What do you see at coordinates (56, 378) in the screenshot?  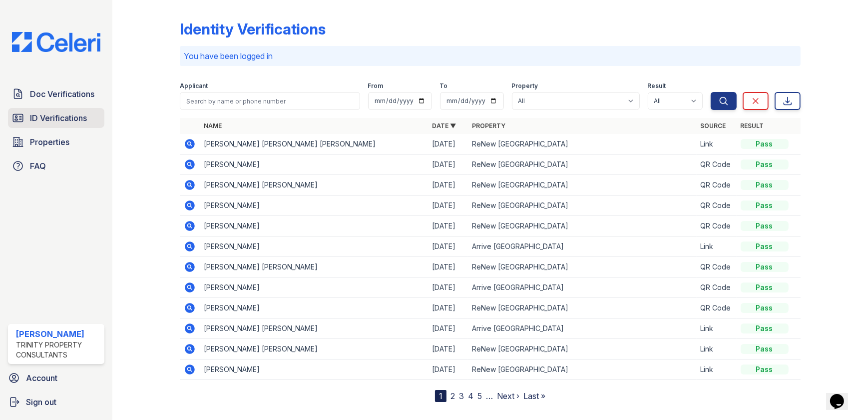 I see `a: Account` at bounding box center [56, 378].